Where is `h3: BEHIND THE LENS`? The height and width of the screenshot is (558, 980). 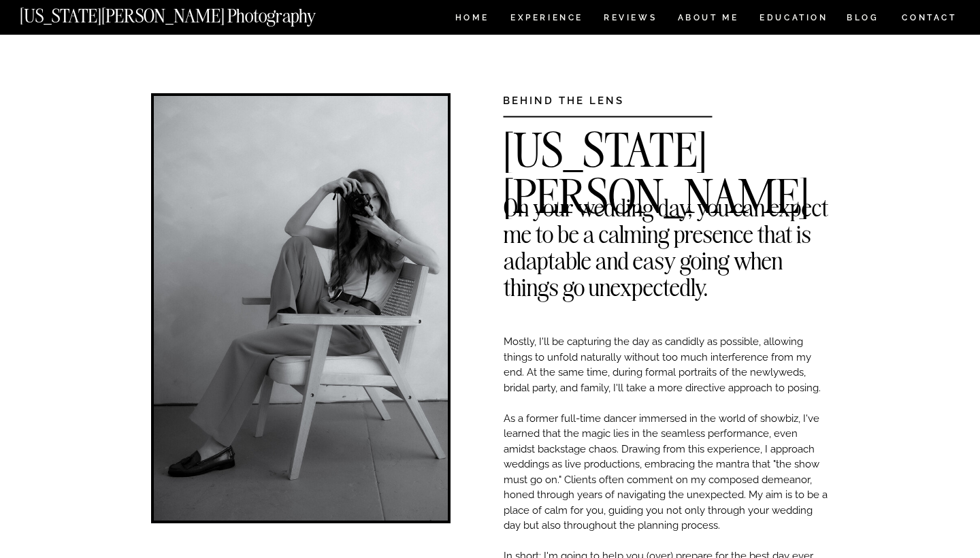 h3: BEHIND THE LENS is located at coordinates (586, 98).